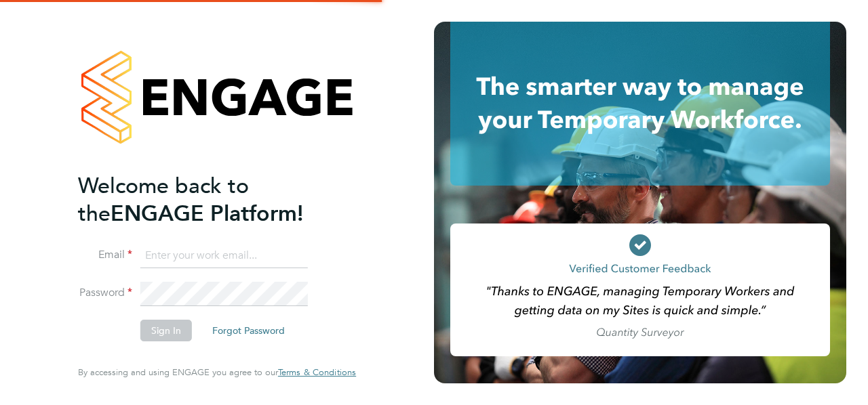 Image resolution: width=868 pixels, height=405 pixels. I want to click on span: By accessing and using ENGAGE you agree to our, so click(217, 372).